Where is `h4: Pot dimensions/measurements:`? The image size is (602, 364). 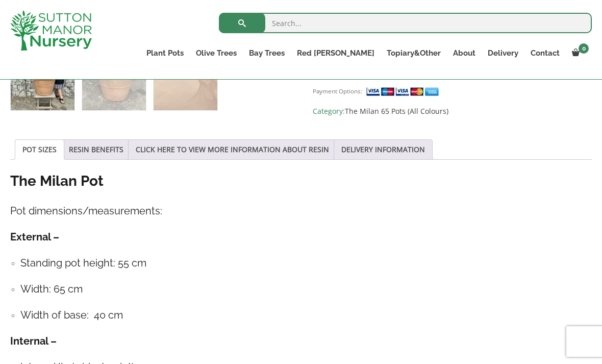 h4: Pot dimensions/measurements: is located at coordinates (301, 211).